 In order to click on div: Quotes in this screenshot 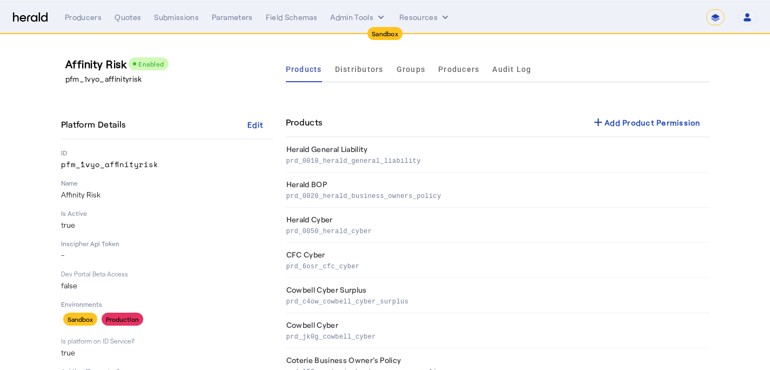, I will do `click(128, 17)`.